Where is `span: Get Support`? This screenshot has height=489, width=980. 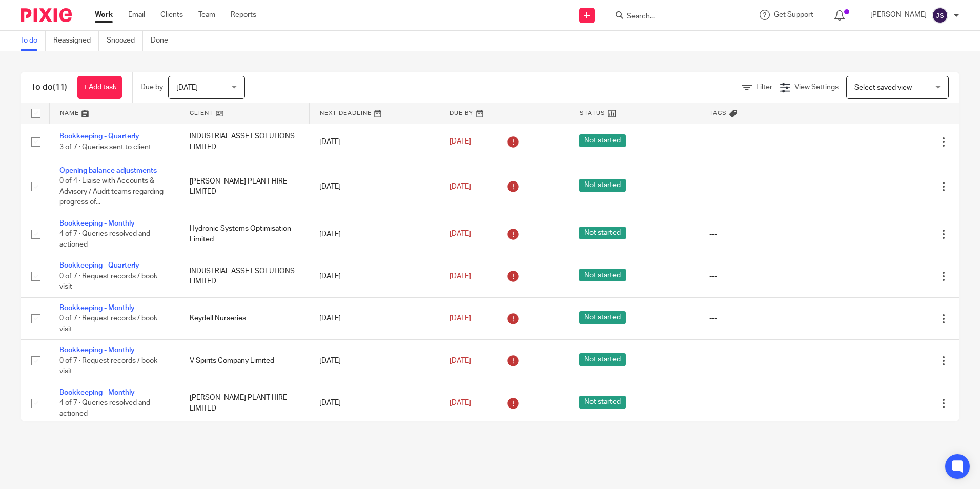
span: Get Support is located at coordinates (794, 14).